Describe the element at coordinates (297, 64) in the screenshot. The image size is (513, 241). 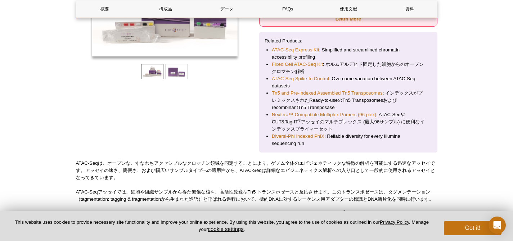
I see `a: Fixed Cell ATAC-Seq Kit` at that location.